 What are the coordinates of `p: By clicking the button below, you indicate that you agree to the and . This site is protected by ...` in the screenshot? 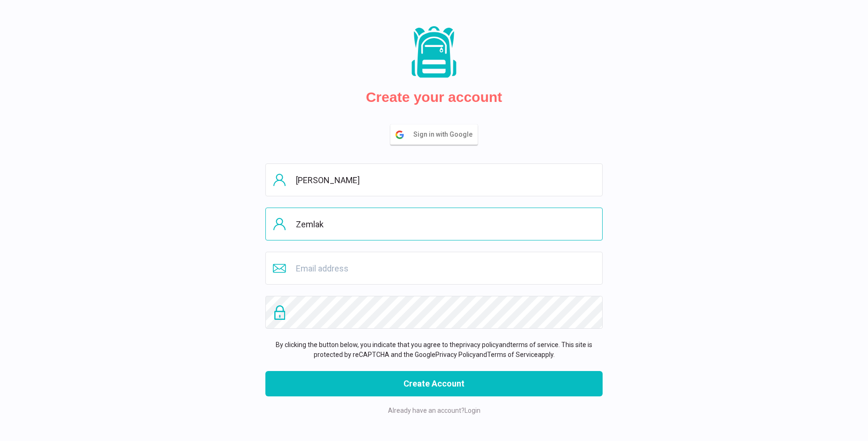 It's located at (434, 350).